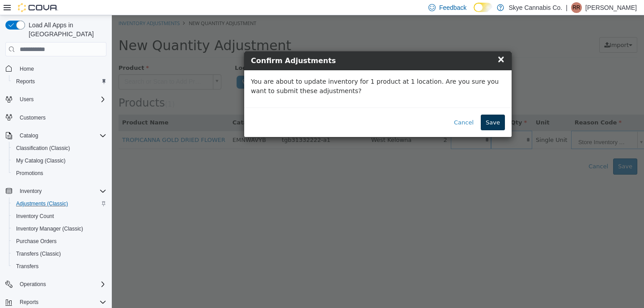 This screenshot has height=308, width=644. I want to click on a: Inventory Manager (Classic), so click(49, 229).